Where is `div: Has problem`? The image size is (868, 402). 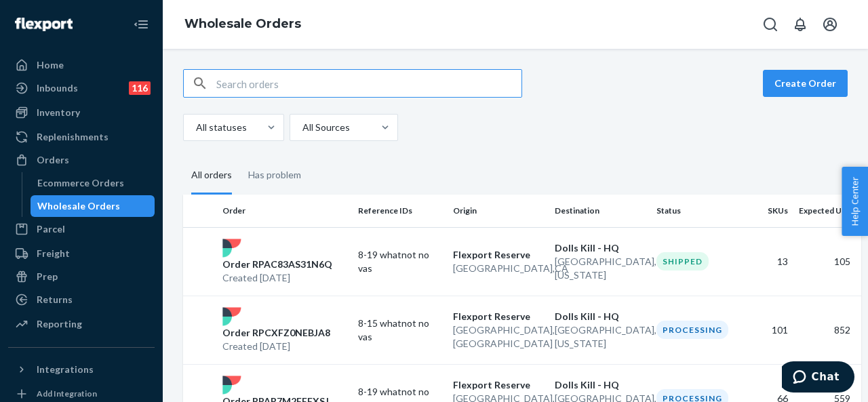
div: Has problem is located at coordinates (275, 174).